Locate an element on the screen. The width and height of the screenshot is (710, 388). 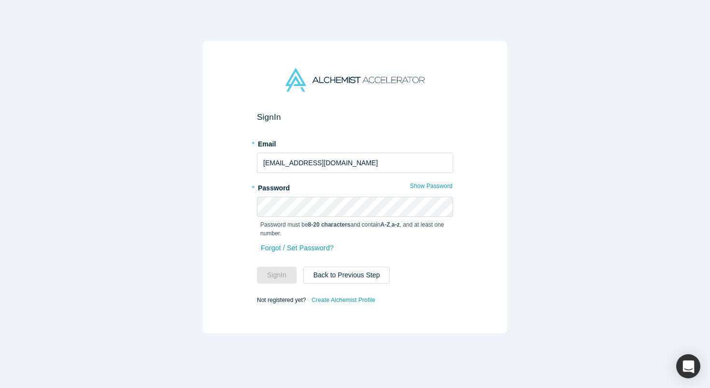
h2: Sign In is located at coordinates (355, 117).